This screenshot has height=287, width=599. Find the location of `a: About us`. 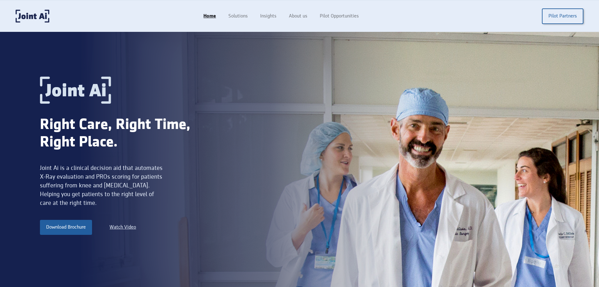

a: About us is located at coordinates (298, 16).